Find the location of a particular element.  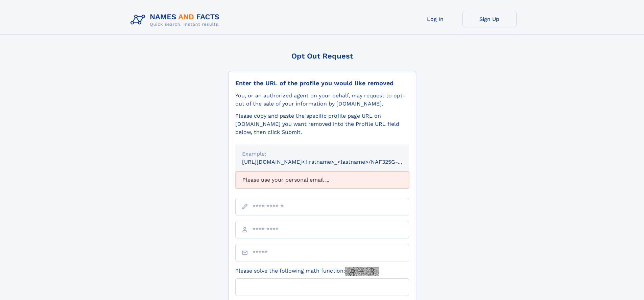

div: Opt Out Request is located at coordinates (322, 56).